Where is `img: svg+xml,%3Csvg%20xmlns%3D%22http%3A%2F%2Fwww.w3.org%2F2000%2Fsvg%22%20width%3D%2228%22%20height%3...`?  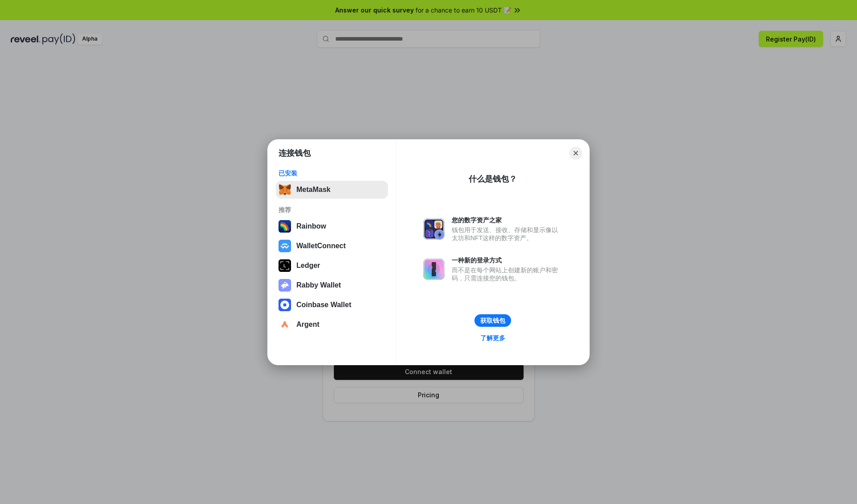
img: svg+xml,%3Csvg%20xmlns%3D%22http%3A%2F%2Fwww.w3.org%2F2000%2Fsvg%22%20width%3D%2228%22%20height%3... is located at coordinates (285, 265).